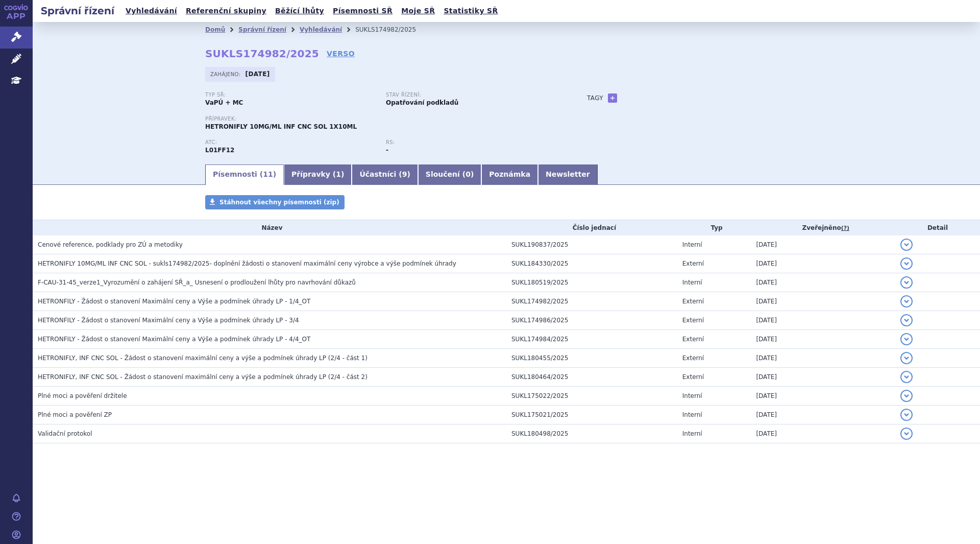 This screenshot has height=544, width=980. I want to click on span: HETRONIFLY 10MG/ML INF CNC SOL - sukls174982/2025- doplnění žádosti o stanovení maximální ceny vý..., so click(247, 264).